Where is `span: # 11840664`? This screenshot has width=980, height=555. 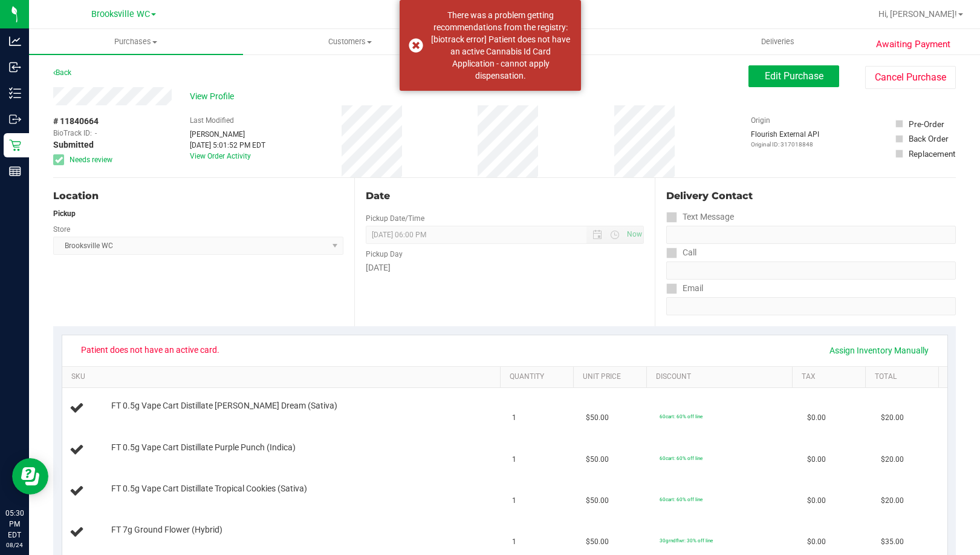 span: # 11840664 is located at coordinates (75, 121).